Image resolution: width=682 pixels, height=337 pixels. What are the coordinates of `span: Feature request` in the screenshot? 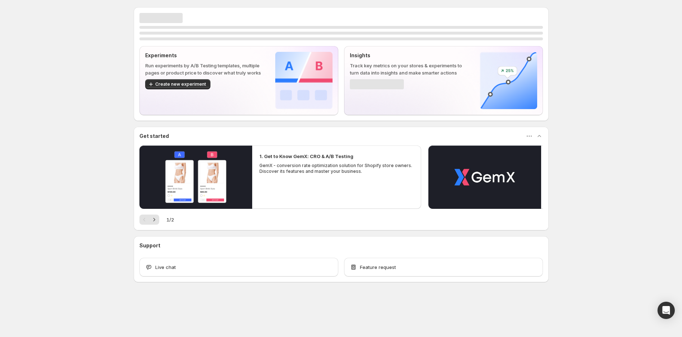 It's located at (378, 267).